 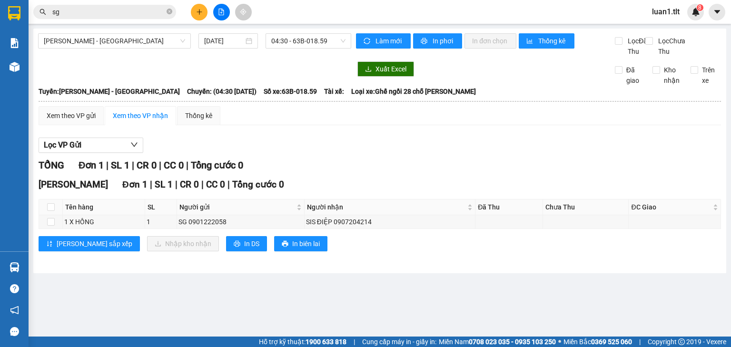 What do you see at coordinates (104, 207) in the screenshot?
I see `th: Tên hàng` at bounding box center [104, 207].